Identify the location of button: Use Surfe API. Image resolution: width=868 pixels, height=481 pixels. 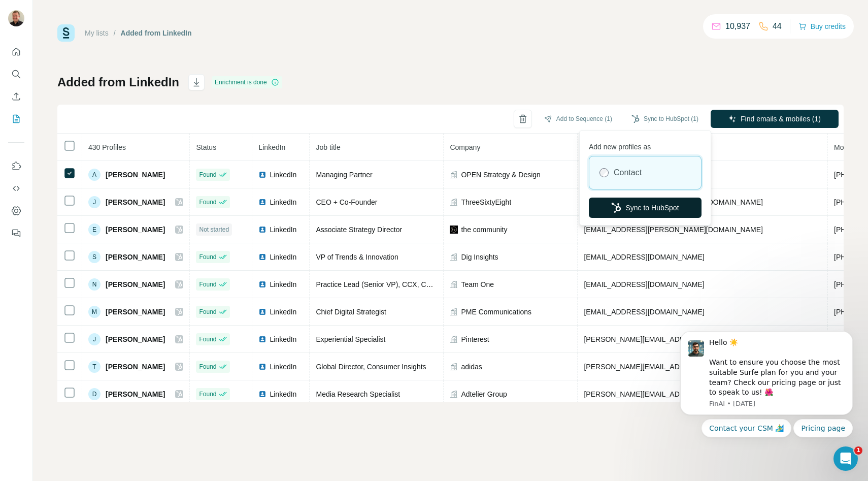
(16, 188).